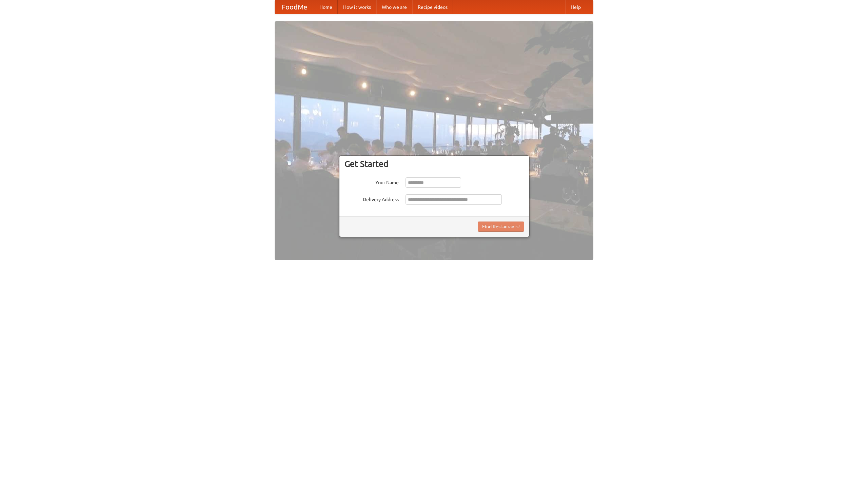 This screenshot has height=480, width=868. I want to click on label: Delivery Address, so click(371, 199).